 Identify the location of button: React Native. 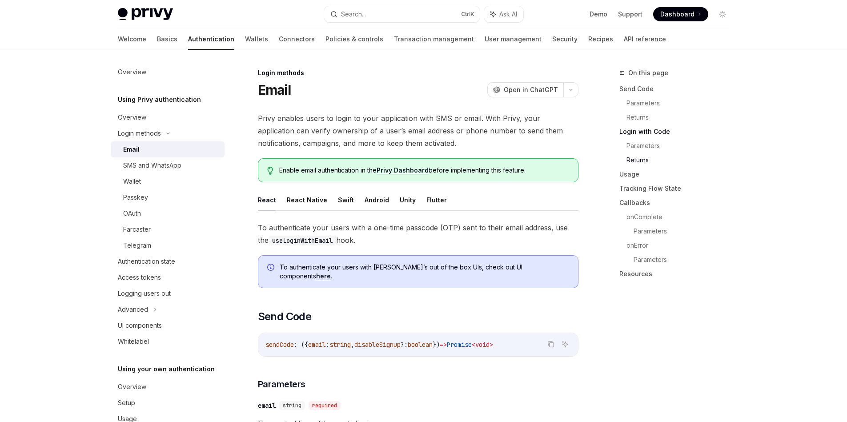
(307, 200).